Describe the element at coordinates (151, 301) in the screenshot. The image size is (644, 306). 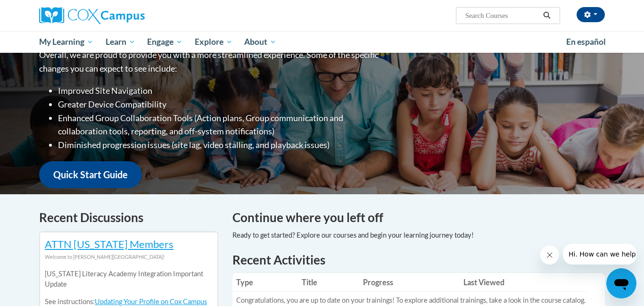
I see `a: Updating Your Profile on Cox Campus` at that location.